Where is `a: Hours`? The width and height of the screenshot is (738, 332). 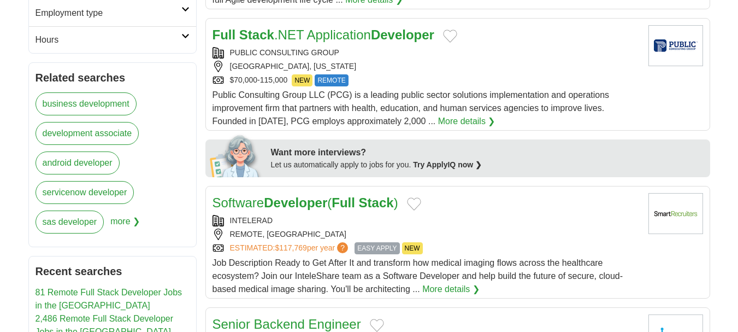 a: Hours is located at coordinates (113, 39).